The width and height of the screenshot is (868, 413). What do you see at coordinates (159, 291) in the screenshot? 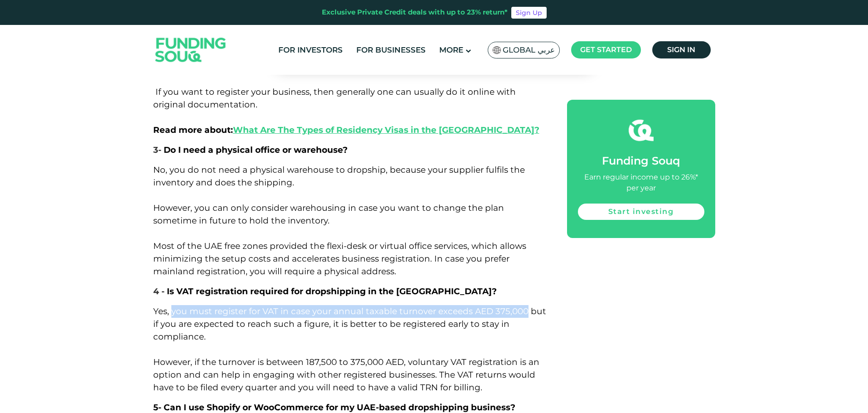
I see `strong: 4 -` at bounding box center [159, 291].